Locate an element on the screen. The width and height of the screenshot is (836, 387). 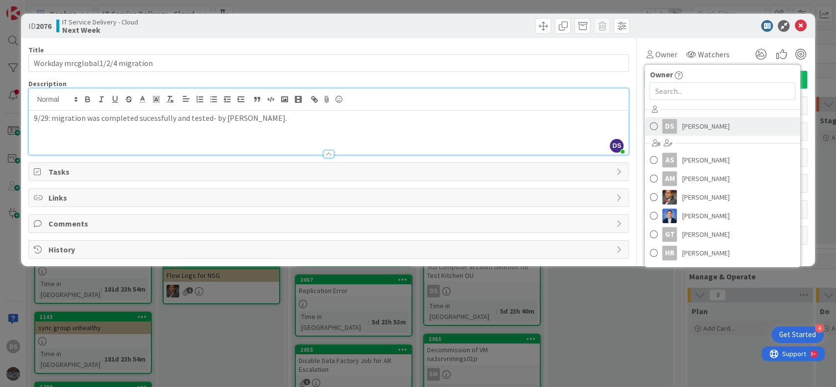
span: Support is located at coordinates (32, 7).